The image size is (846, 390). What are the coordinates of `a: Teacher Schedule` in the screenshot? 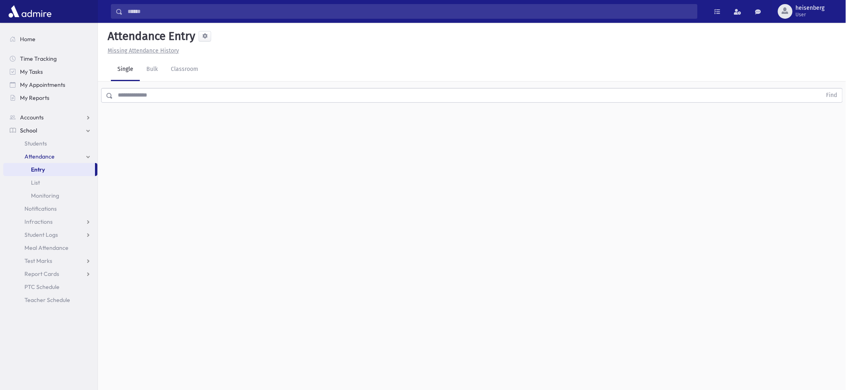 It's located at (50, 300).